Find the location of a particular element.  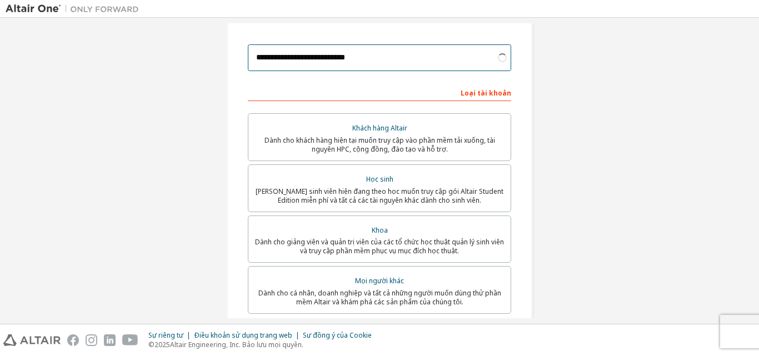

img: linkedin.svg is located at coordinates (109, 340).